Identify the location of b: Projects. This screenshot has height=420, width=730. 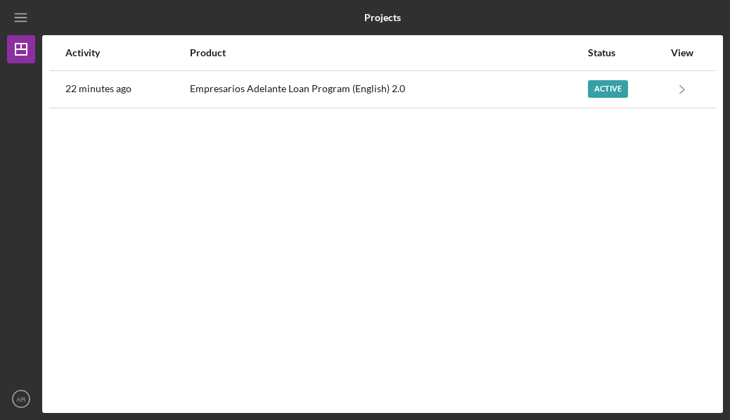
(383, 18).